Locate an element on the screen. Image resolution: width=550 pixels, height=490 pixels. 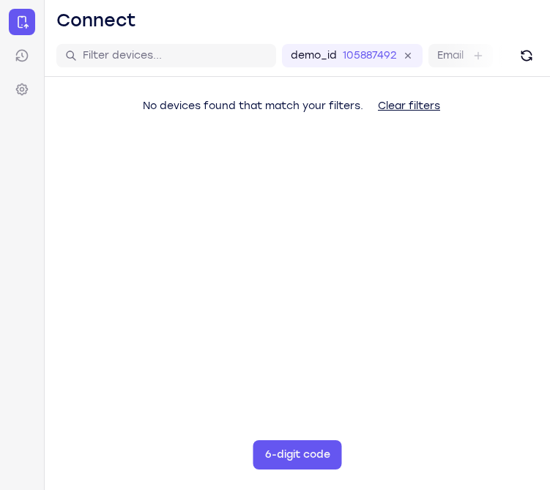
button: Clear filters is located at coordinates (409, 106).